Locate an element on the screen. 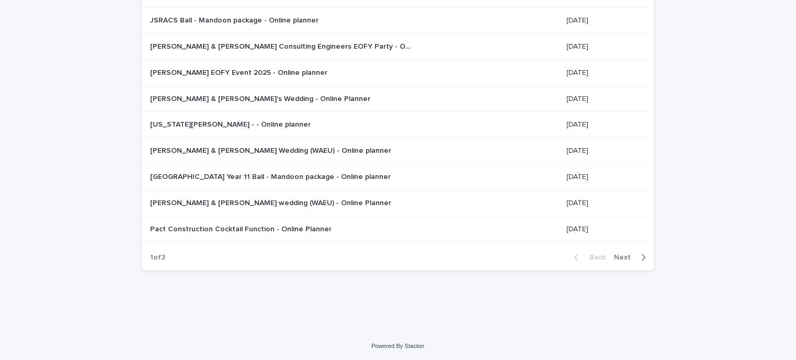  button: Next is located at coordinates (632, 257).